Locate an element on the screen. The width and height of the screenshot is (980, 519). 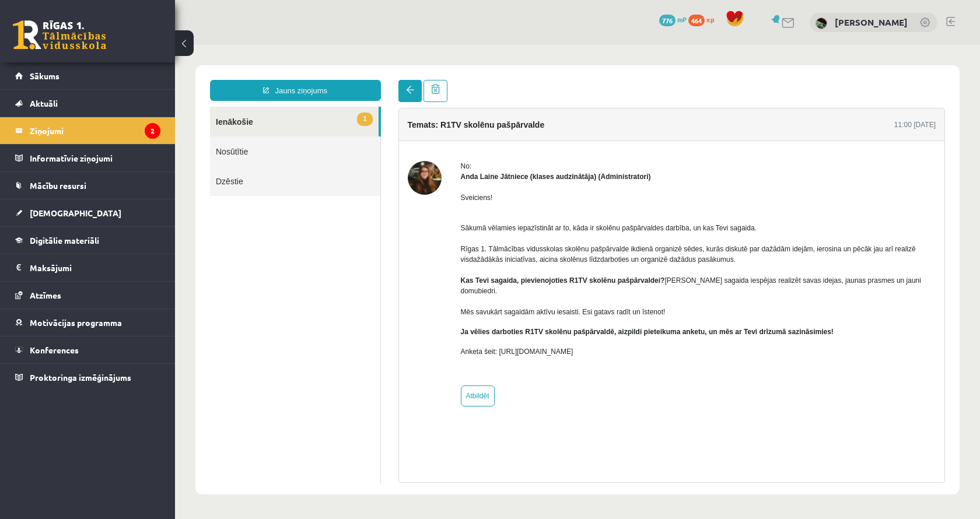
b: Ja vēlies darboties R1TV skolēnu pašpārvaldē, aizpildi pieteikuma anketu, un mēs ar Tevi drīzumā ... is located at coordinates (472, 287).